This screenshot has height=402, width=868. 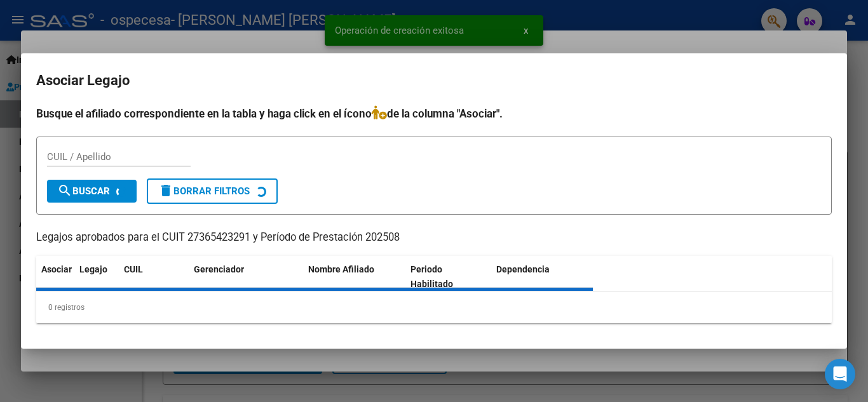 What do you see at coordinates (341, 269) in the screenshot?
I see `span: Nombre Afiliado` at bounding box center [341, 269].